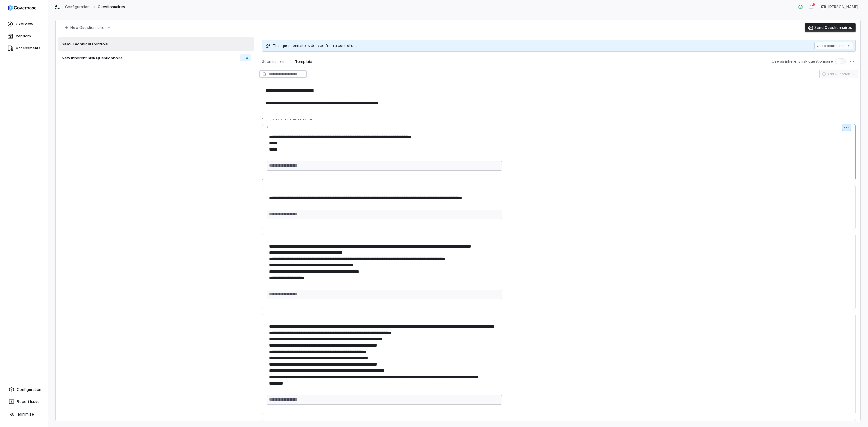 The height and width of the screenshot is (427, 868). What do you see at coordinates (823, 7) in the screenshot?
I see `img: Christopher Morgan avatar` at bounding box center [823, 7].